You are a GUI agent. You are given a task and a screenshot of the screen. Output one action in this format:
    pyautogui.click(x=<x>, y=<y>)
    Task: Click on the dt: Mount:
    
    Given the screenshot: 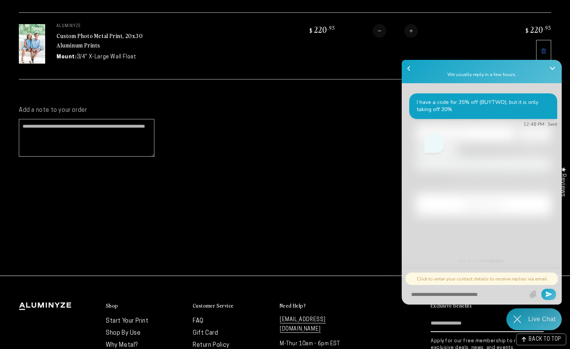 What is the action you would take?
    pyautogui.click(x=67, y=57)
    